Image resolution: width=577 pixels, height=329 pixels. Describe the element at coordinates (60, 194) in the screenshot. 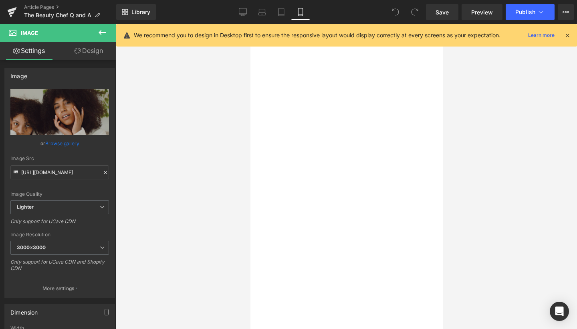

I see `div: Image Quality` at that location.